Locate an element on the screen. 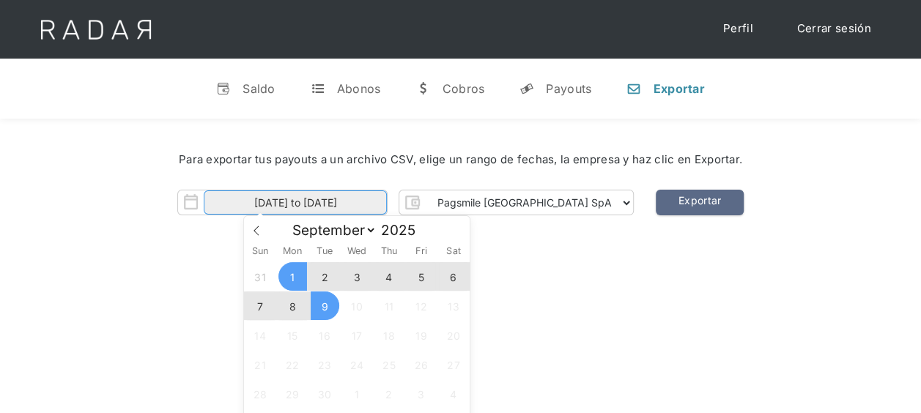 This screenshot has height=413, width=921. span: September 10, 2025 is located at coordinates (357, 306).